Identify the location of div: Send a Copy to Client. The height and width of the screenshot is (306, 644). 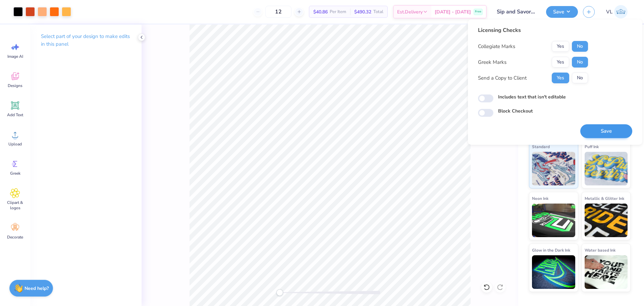
(502, 78).